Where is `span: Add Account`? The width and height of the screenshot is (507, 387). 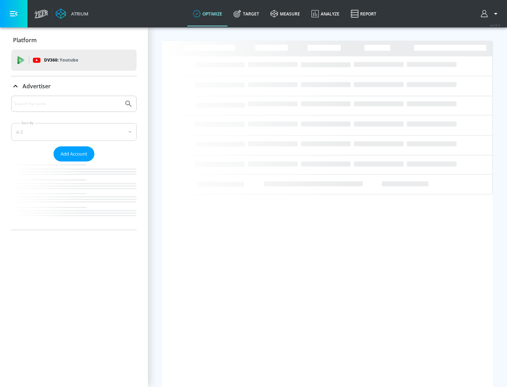
span: Add Account is located at coordinates (74, 154).